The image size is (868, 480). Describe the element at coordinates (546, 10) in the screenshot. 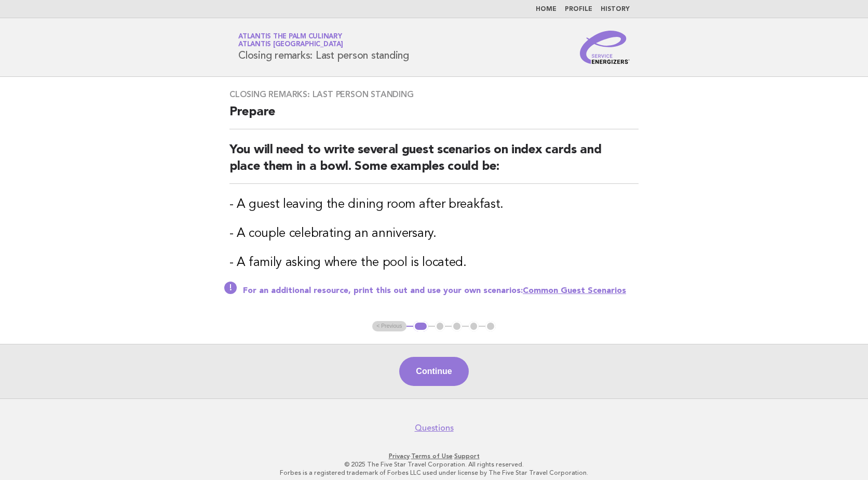

I see `a: Home` at that location.